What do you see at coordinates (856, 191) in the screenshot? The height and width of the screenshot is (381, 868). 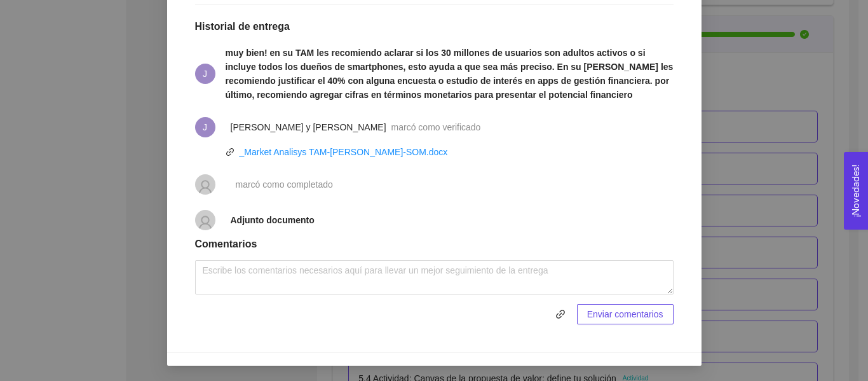 I see `button: Open Feedback Widget` at bounding box center [856, 191].